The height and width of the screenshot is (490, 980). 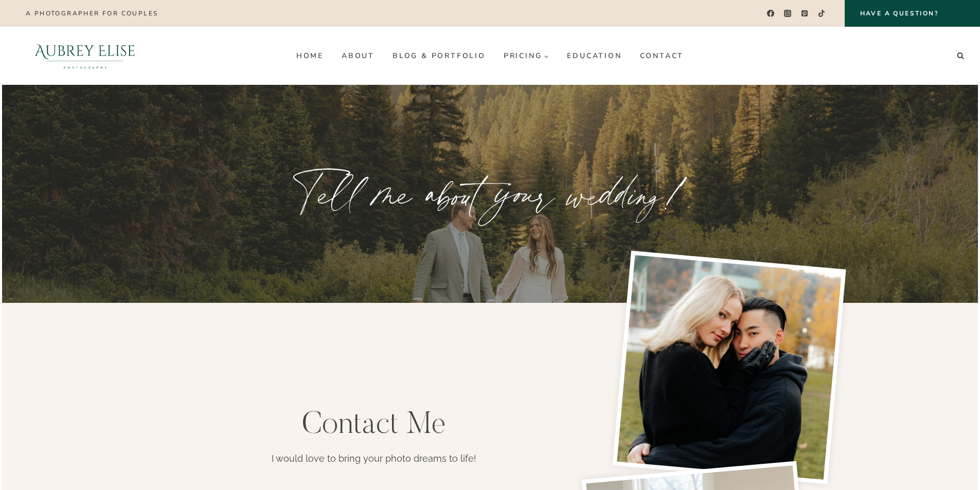 I want to click on span: Pricing, so click(x=527, y=55).